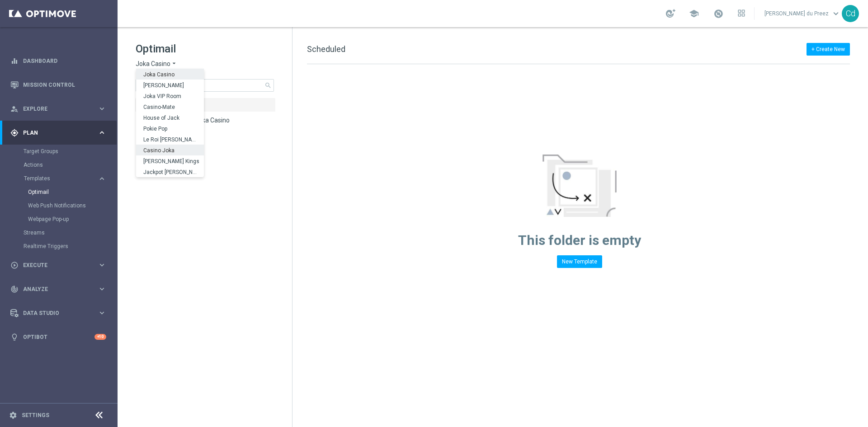 The height and width of the screenshot is (427, 868). What do you see at coordinates (58, 313) in the screenshot?
I see `button: Data Studio keyboard_arrow_right` at bounding box center [58, 313].